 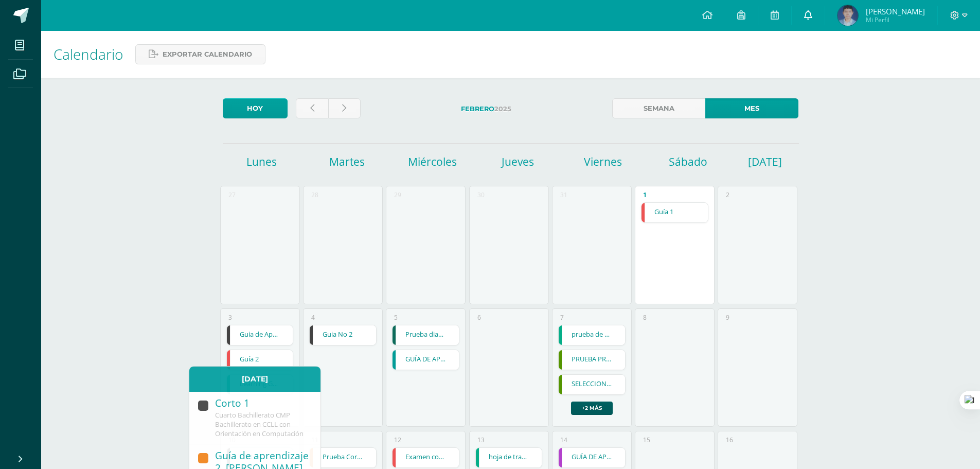 I want to click on strong: Febrero, so click(x=478, y=108).